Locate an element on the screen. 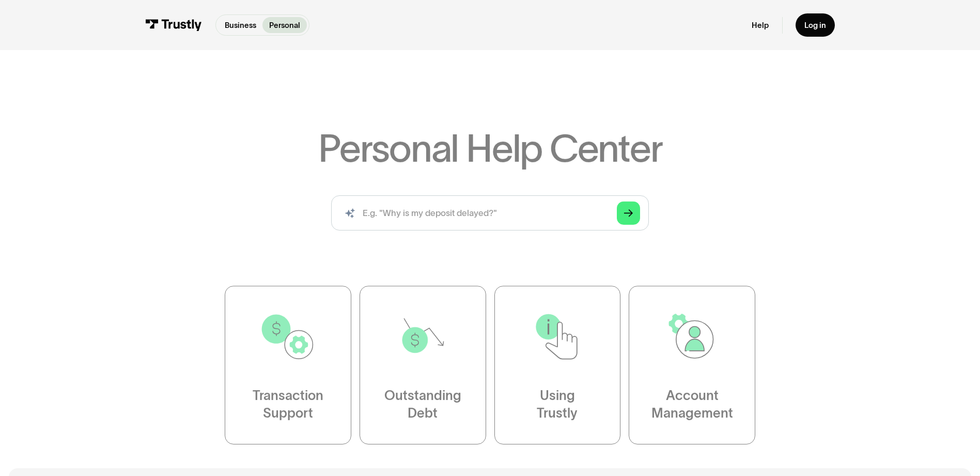 The image size is (980, 476). a: Personal is located at coordinates (284, 25).